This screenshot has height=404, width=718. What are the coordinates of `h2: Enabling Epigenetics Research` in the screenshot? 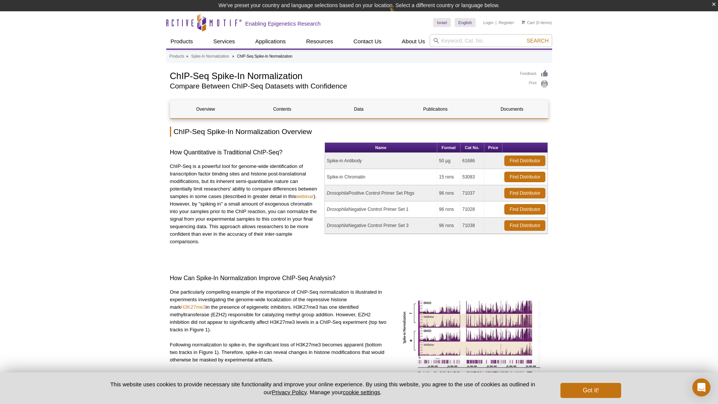 It's located at (283, 24).